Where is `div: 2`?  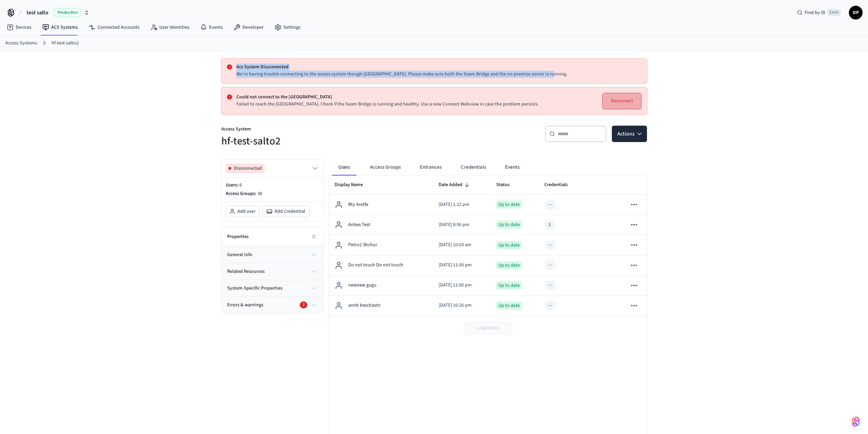 div: 2 is located at coordinates (303, 305).